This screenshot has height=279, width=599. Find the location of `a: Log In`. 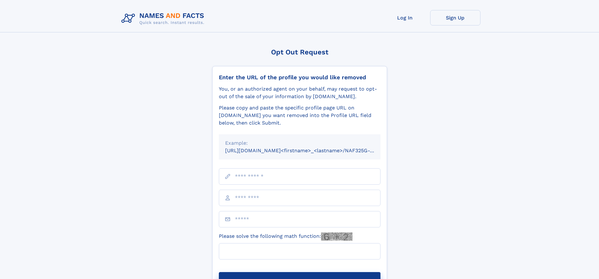

a: Log In is located at coordinates (405, 18).